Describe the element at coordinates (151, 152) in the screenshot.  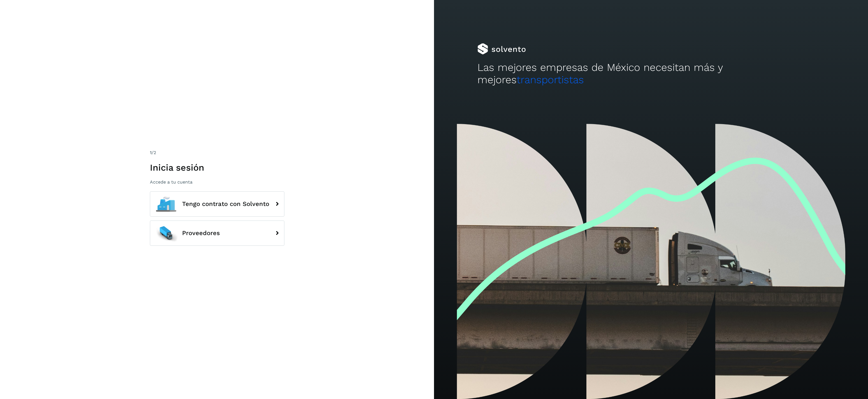
I see `span: 1` at that location.